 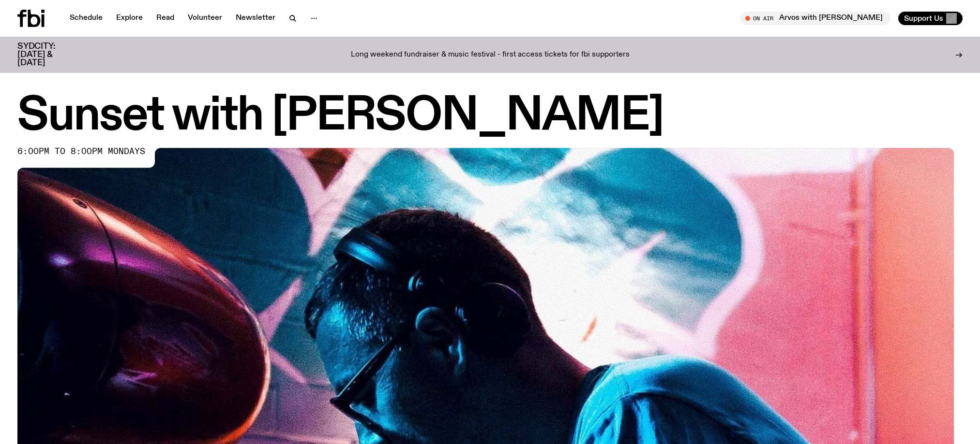 I want to click on a: Newsletter, so click(x=255, y=19).